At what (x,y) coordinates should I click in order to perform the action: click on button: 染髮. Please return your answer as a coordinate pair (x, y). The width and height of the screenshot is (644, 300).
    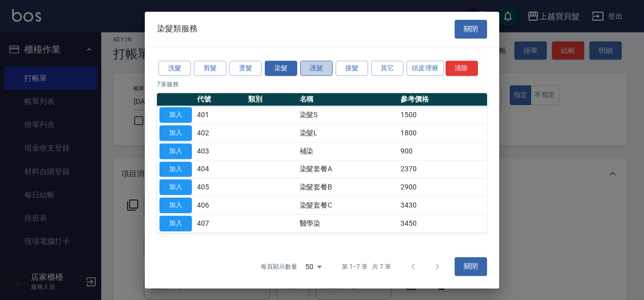
    Looking at the image, I should click on (281, 68).